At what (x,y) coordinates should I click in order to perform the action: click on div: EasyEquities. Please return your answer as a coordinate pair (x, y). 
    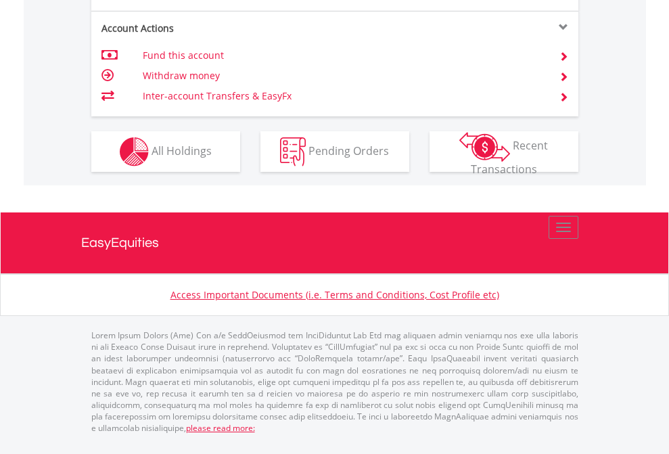
    Looking at the image, I should click on (335, 243).